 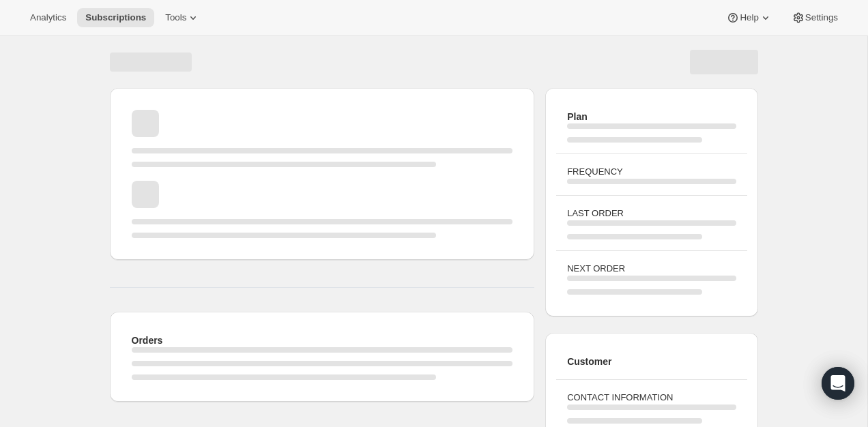 I want to click on button: Analytics, so click(x=47, y=18).